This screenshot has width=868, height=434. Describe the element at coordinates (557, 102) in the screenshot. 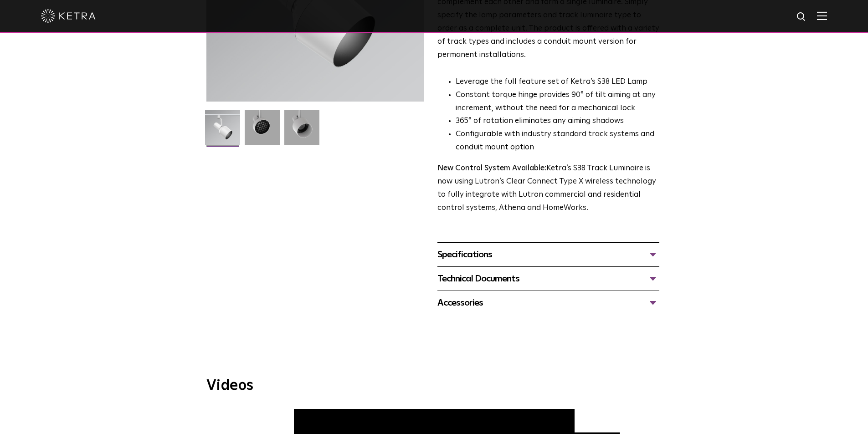

I see `li: Constant torque hinge provides 90° of tilt aiming at any increment, without the need for a mechan...` at that location.